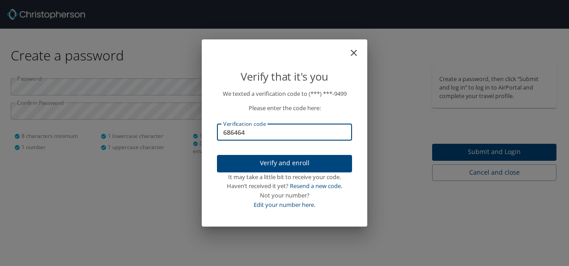  What do you see at coordinates (285, 163) in the screenshot?
I see `span: Verify and enroll` at bounding box center [285, 163].